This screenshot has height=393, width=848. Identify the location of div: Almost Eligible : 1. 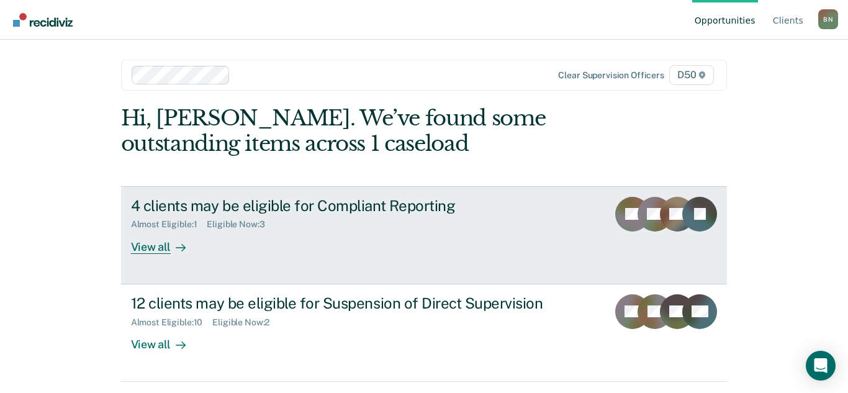
(169, 224).